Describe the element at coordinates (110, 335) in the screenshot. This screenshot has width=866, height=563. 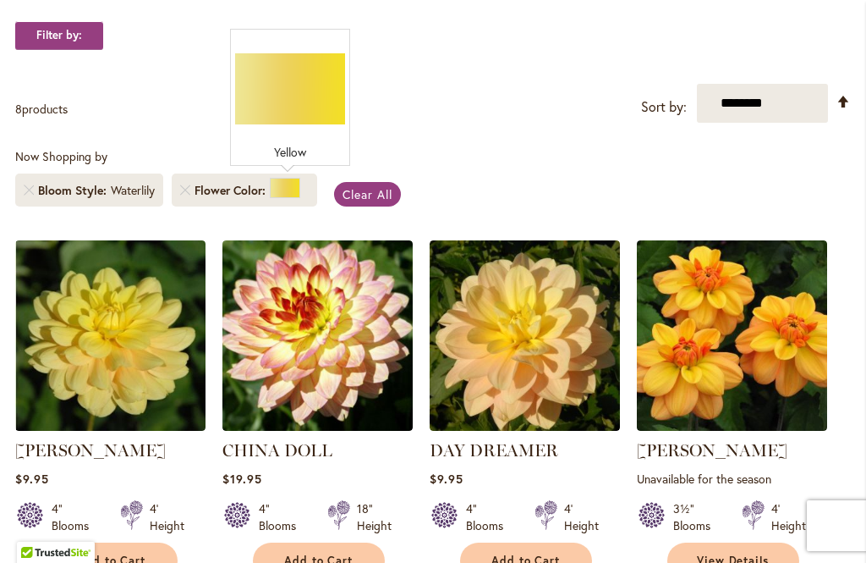
I see `img: AHOY MATEY` at that location.